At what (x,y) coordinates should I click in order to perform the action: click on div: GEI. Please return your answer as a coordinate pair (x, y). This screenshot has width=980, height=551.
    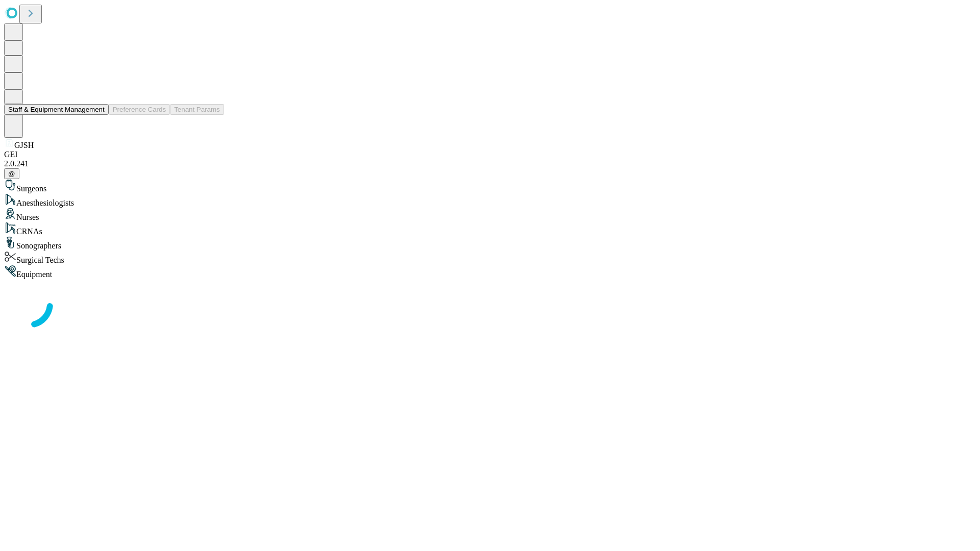
    Looking at the image, I should click on (490, 155).